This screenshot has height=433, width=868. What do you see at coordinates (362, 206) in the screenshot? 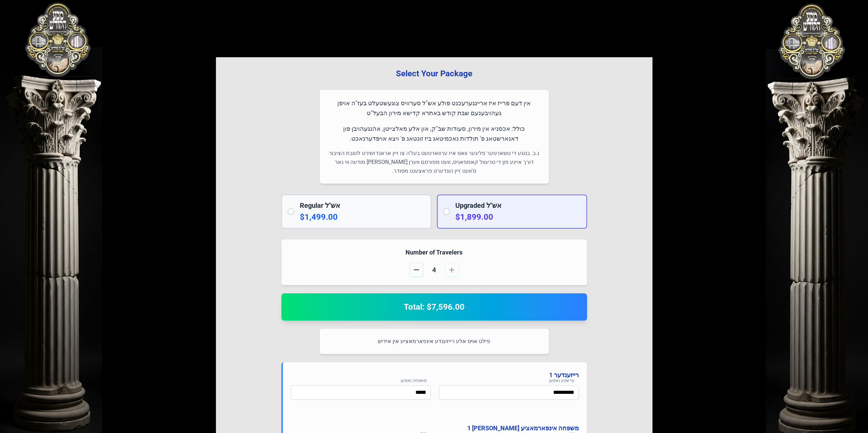
I see `h2: Regular אש"ל` at bounding box center [362, 206].